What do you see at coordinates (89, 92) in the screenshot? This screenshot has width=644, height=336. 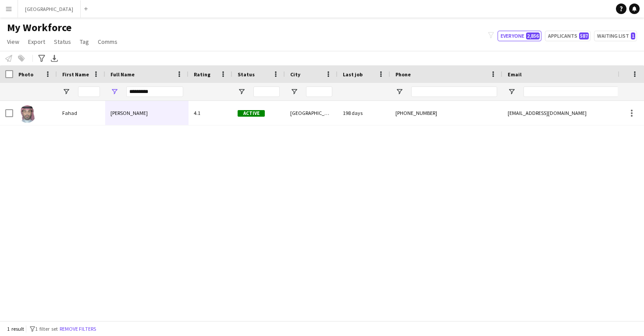 I see `input: First Name Filter Input` at bounding box center [89, 92].